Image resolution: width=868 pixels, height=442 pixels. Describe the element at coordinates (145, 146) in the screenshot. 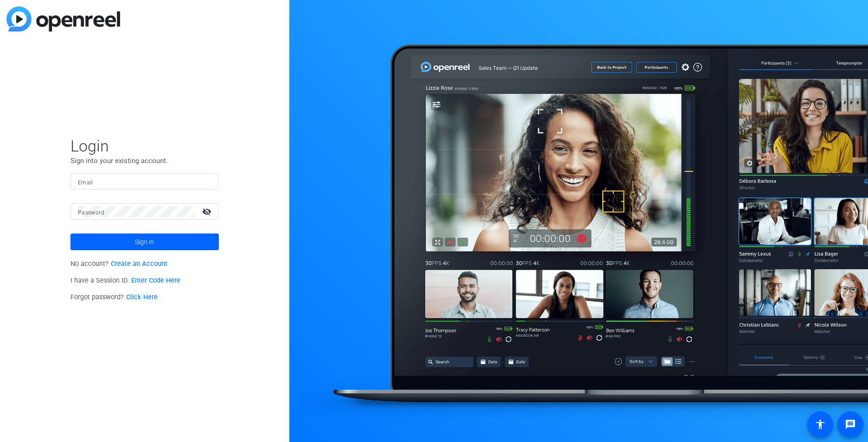

I see `span: Login` at that location.